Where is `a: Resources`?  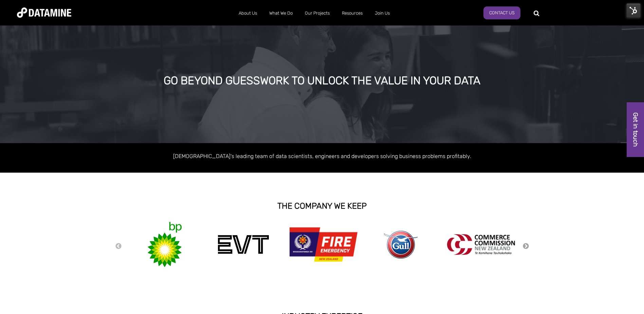 a: Resources is located at coordinates (352, 13).